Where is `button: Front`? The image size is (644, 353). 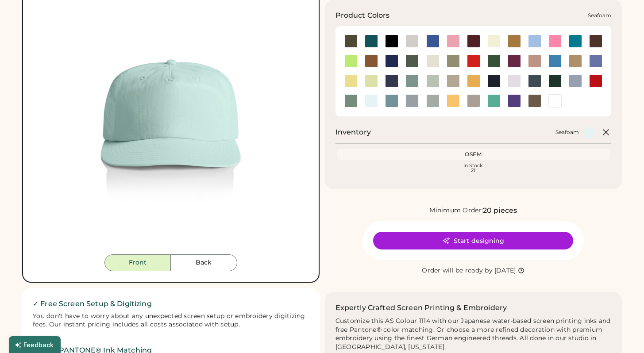 button: Front is located at coordinates (138, 263).